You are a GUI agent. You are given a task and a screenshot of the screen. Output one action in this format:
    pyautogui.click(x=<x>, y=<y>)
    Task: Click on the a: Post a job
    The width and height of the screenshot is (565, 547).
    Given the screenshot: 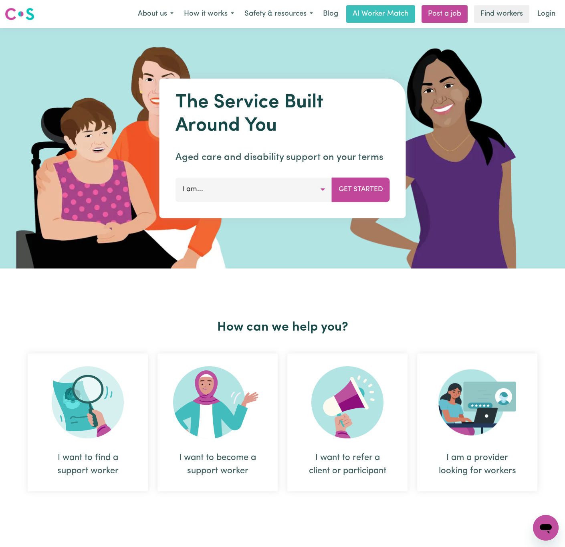 What is the action you would take?
    pyautogui.click(x=444, y=14)
    